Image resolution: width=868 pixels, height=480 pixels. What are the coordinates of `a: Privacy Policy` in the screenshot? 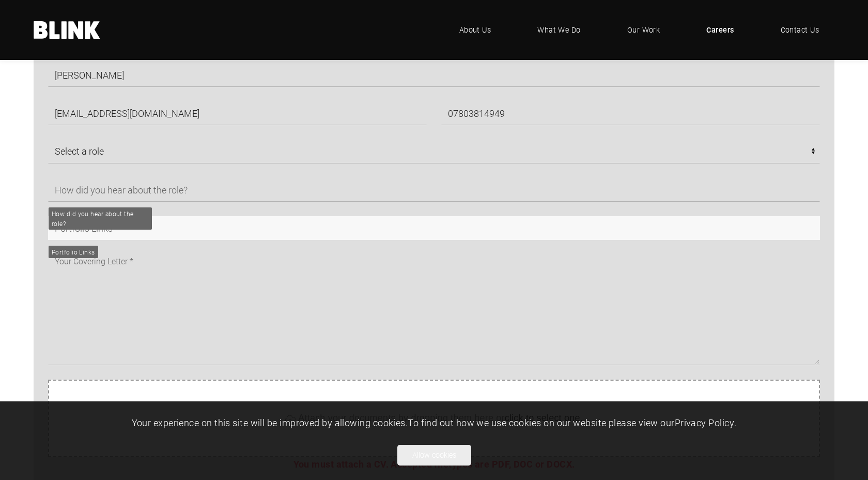 It's located at (704, 423).